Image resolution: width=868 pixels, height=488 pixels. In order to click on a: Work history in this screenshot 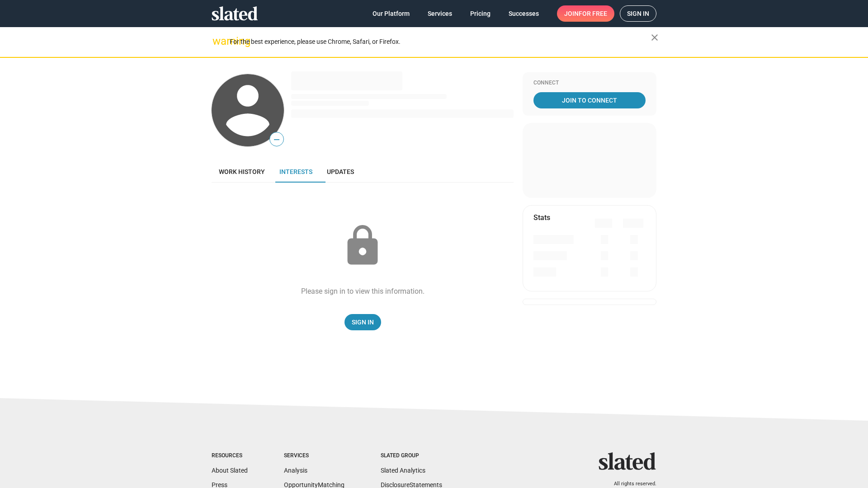, I will do `click(242, 171)`.